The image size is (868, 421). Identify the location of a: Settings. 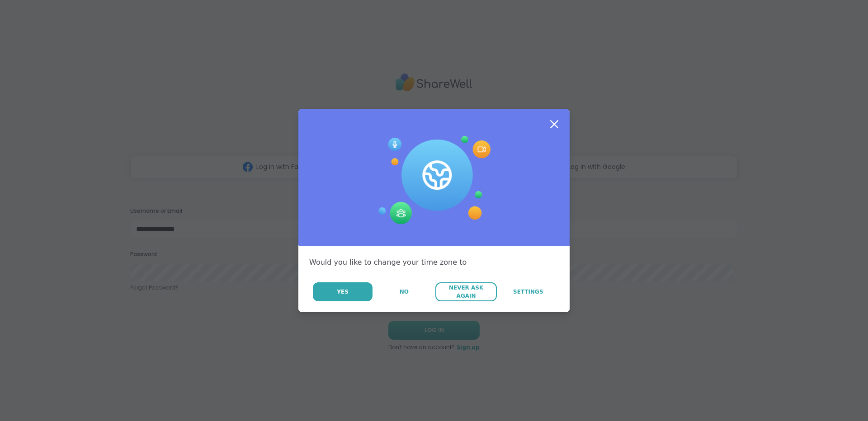
(528, 292).